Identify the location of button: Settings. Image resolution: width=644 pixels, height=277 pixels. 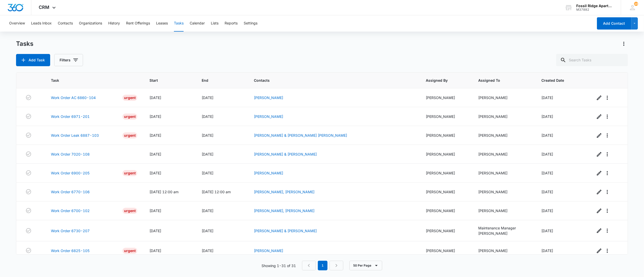
(251, 23).